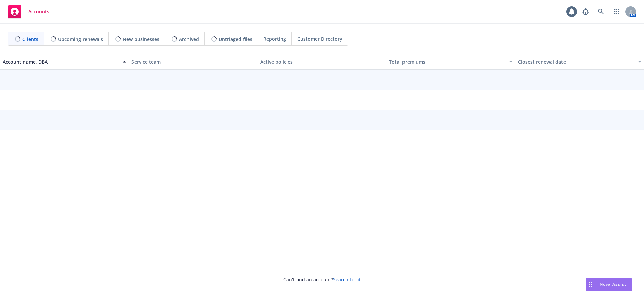 The width and height of the screenshot is (644, 291). What do you see at coordinates (193, 61) in the screenshot?
I see `button: Service team` at bounding box center [193, 61].